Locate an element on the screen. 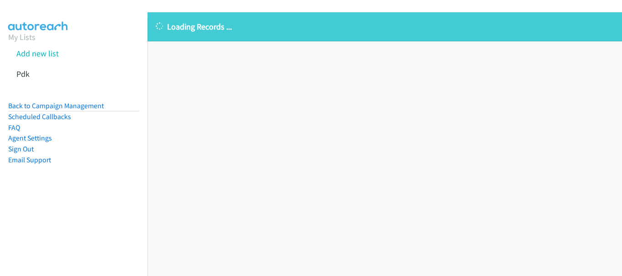  a: Pdk is located at coordinates (23, 74).